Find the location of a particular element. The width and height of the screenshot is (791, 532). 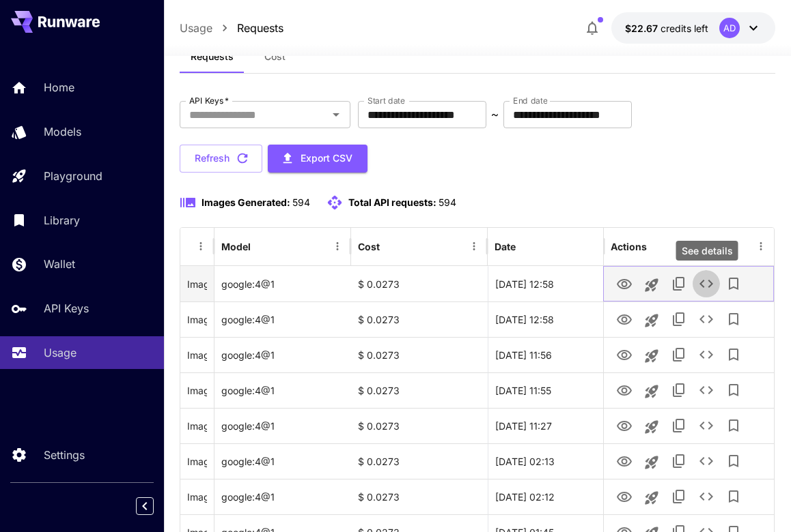

p: API Keys is located at coordinates (66, 308).